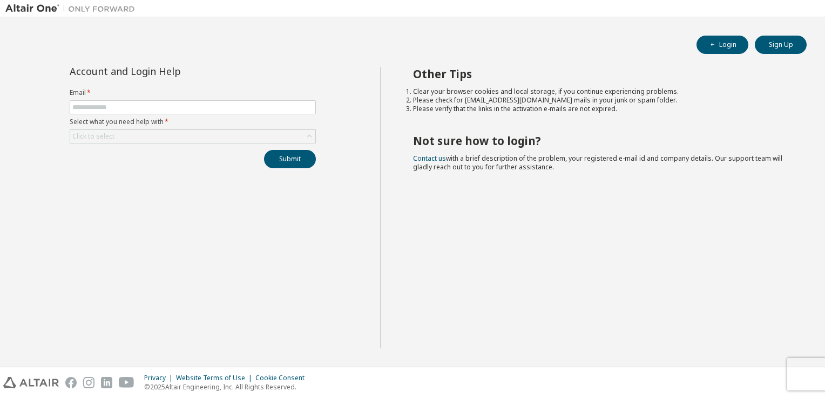 The width and height of the screenshot is (825, 398). Describe the element at coordinates (780, 45) in the screenshot. I see `button: Sign Up` at that location.